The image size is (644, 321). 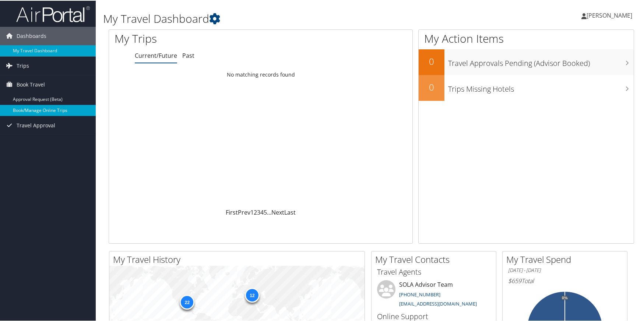 What do you see at coordinates (239, 259) in the screenshot?
I see `h2: My Travel History` at bounding box center [239, 259].